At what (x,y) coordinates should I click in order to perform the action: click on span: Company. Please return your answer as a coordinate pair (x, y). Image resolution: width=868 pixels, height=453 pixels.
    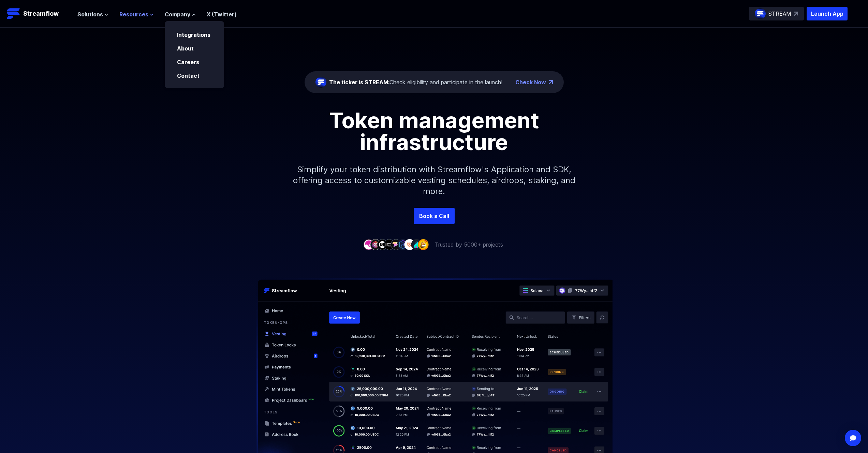
    Looking at the image, I should click on (177, 15).